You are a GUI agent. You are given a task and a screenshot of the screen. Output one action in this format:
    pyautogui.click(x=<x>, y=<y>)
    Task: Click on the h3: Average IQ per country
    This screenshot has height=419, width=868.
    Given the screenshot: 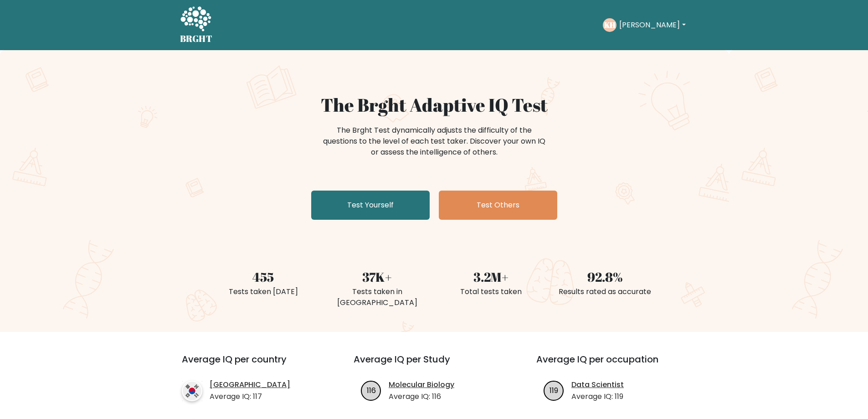 What is the action you would take?
    pyautogui.click(x=251, y=365)
    